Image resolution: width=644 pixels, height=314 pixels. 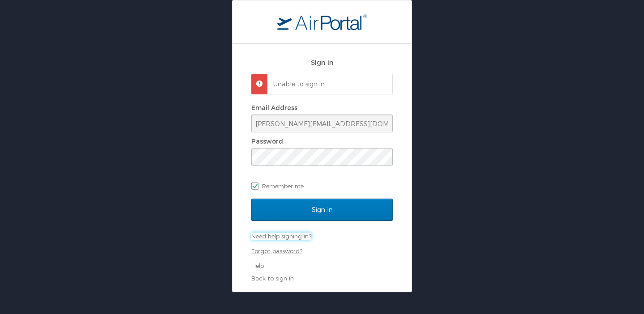 I want to click on a: Forgot password?, so click(x=277, y=251).